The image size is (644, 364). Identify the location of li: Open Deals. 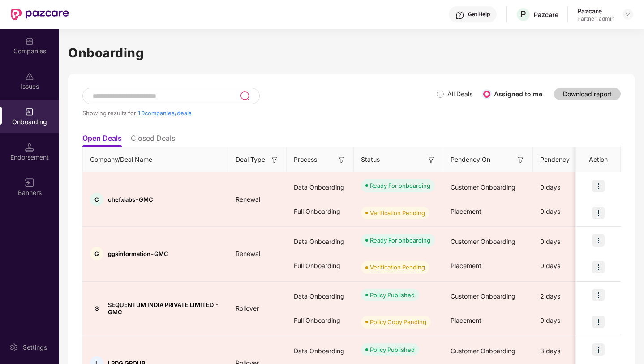
(102, 140).